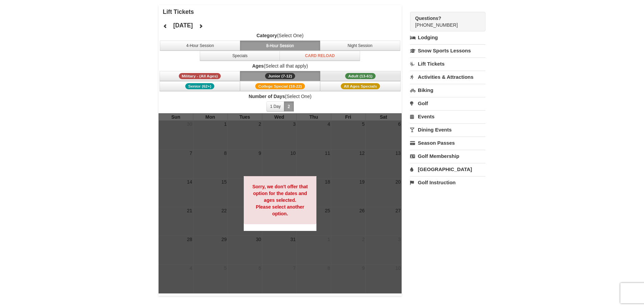 The height and width of the screenshot is (308, 644). What do you see at coordinates (448, 38) in the screenshot?
I see `a: Lodging` at bounding box center [448, 38].